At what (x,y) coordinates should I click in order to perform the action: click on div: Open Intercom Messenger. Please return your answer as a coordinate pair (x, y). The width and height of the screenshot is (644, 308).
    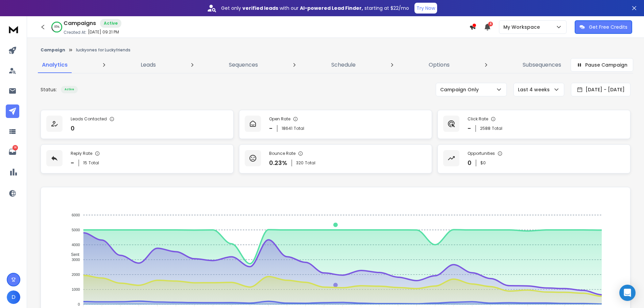
    Looking at the image, I should click on (628, 293).